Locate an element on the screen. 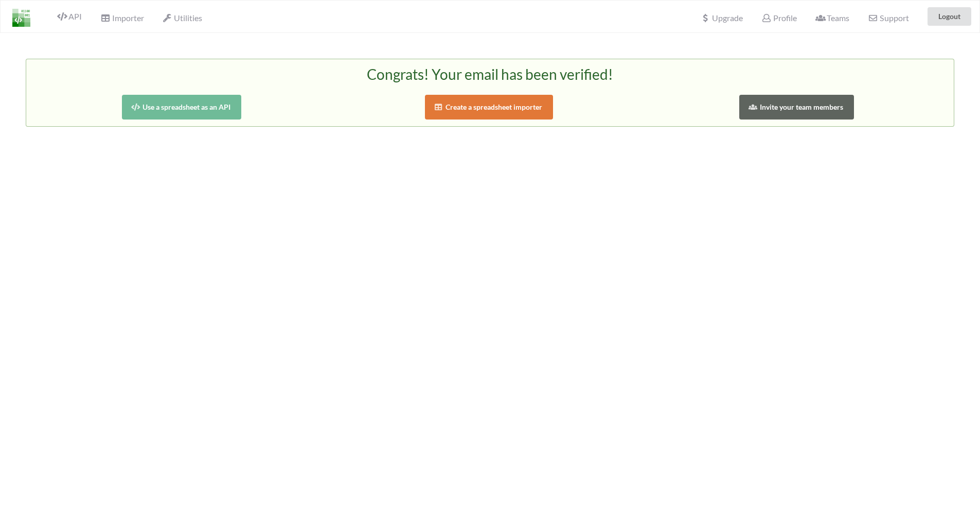 This screenshot has width=980, height=511. span: Teams is located at coordinates (832, 18).